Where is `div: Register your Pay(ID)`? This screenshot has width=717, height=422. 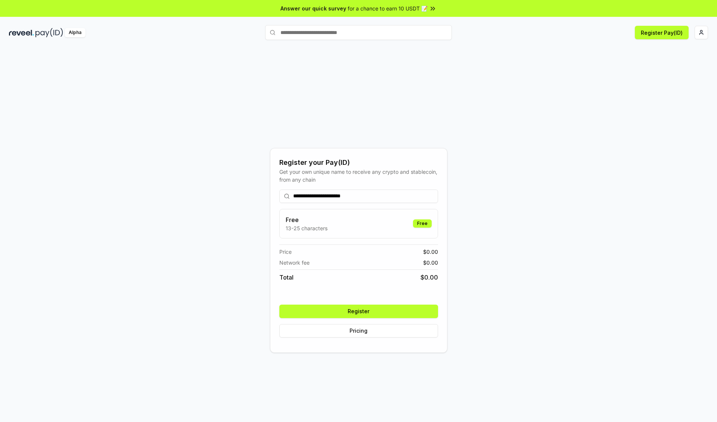
div: Register your Pay(ID) is located at coordinates (359, 162).